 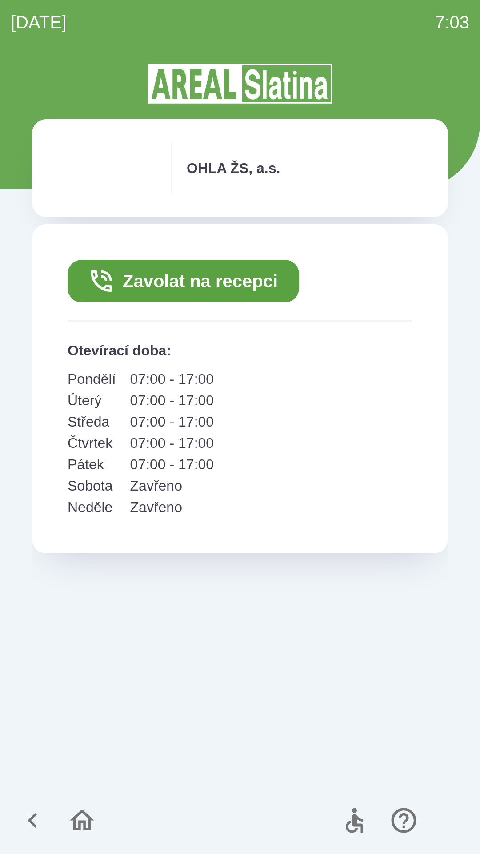 I want to click on p: Středa, so click(x=92, y=422).